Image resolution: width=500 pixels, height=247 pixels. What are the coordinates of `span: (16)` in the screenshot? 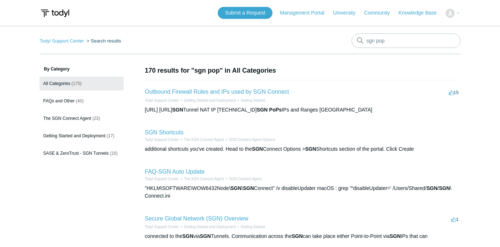 It's located at (114, 153).